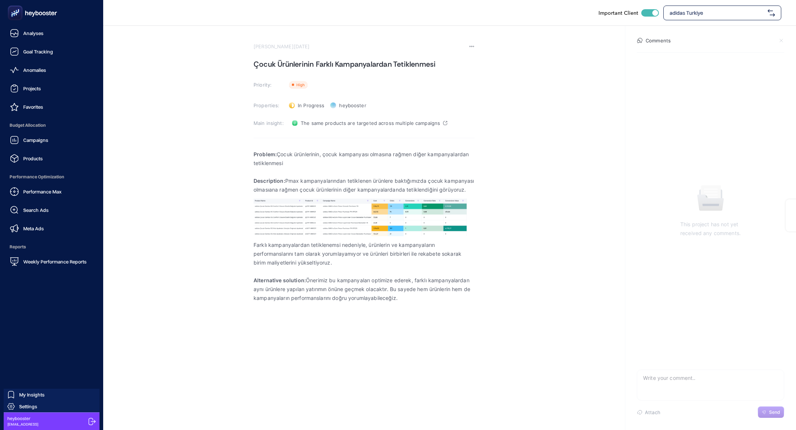 This screenshot has height=430, width=796. What do you see at coordinates (364, 254) in the screenshot?
I see `p: Farklı kampanyalardan tetiklenemsi nedeniyle, ürünlerin ve kampanyaların performanslarını tam ola...` at bounding box center [364, 254].